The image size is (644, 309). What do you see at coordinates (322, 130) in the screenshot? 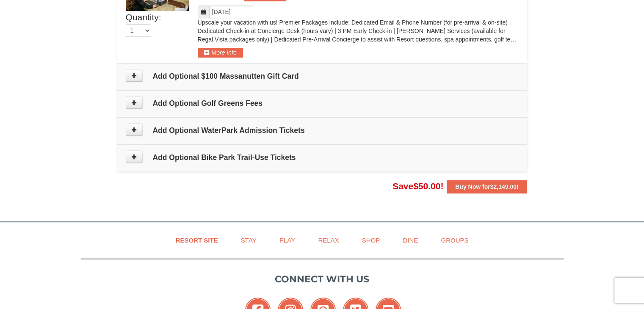
I see `h4: Add Optional WaterPark Admission Tickets` at bounding box center [322, 130].